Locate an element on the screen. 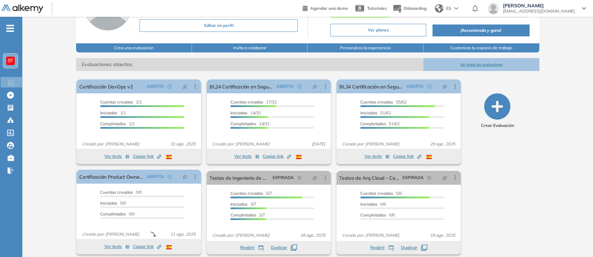  a: BL24 Certificación en Seguridad en Redes is located at coordinates (242, 86).